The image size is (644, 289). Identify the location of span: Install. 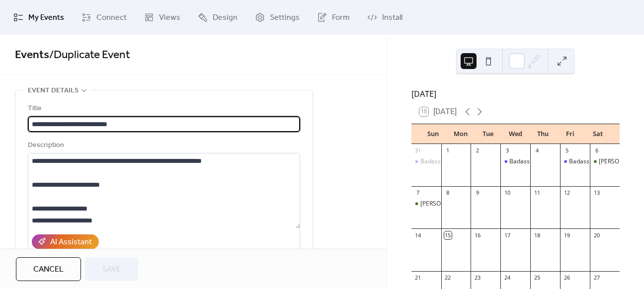
(392, 18).